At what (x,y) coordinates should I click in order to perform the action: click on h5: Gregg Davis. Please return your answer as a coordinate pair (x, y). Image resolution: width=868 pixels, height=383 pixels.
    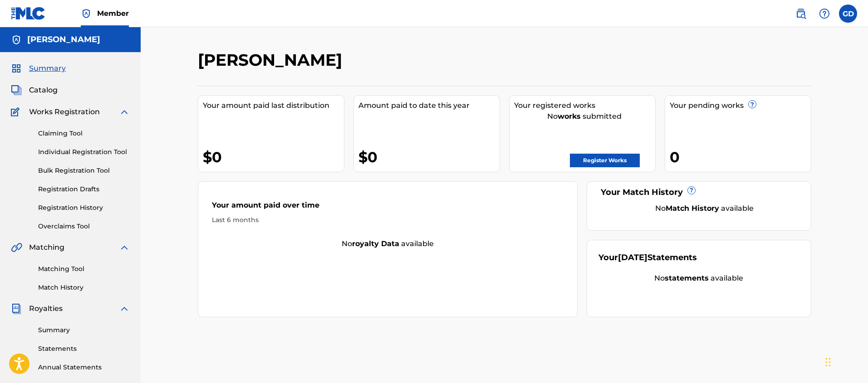
    Looking at the image, I should click on (64, 39).